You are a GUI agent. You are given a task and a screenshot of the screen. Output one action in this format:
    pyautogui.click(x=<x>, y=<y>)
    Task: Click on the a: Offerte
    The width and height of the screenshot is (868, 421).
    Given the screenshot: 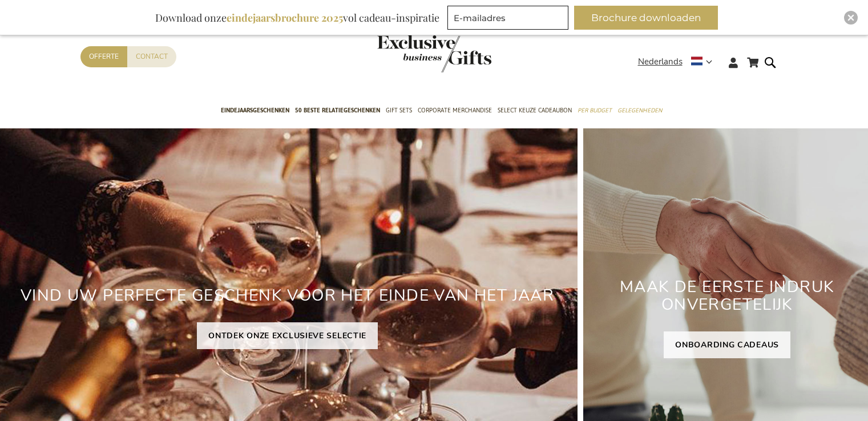 What is the action you would take?
    pyautogui.click(x=104, y=57)
    